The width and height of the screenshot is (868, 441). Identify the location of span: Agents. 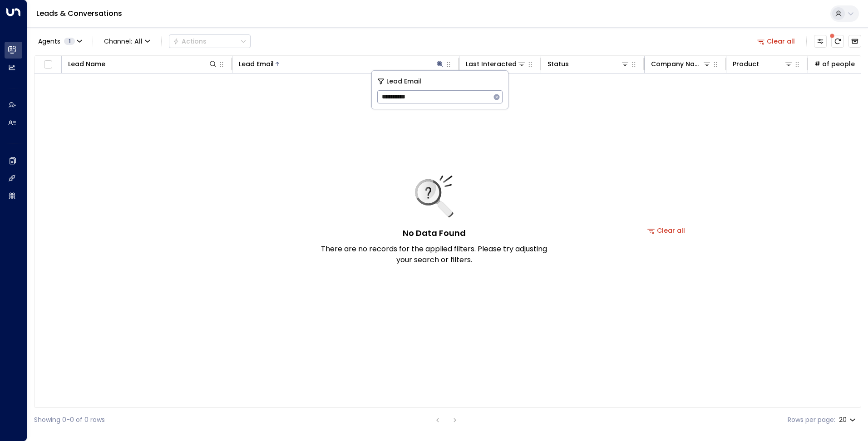
(49, 41).